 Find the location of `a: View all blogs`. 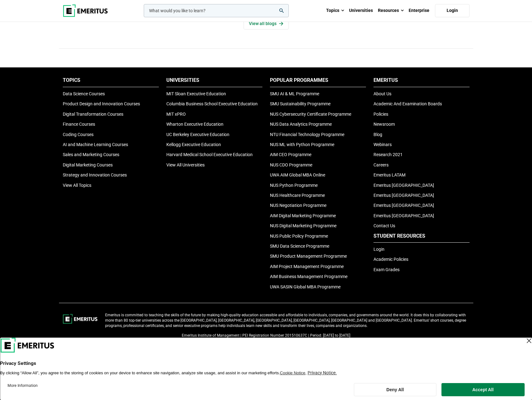

a: View all blogs is located at coordinates (266, 24).